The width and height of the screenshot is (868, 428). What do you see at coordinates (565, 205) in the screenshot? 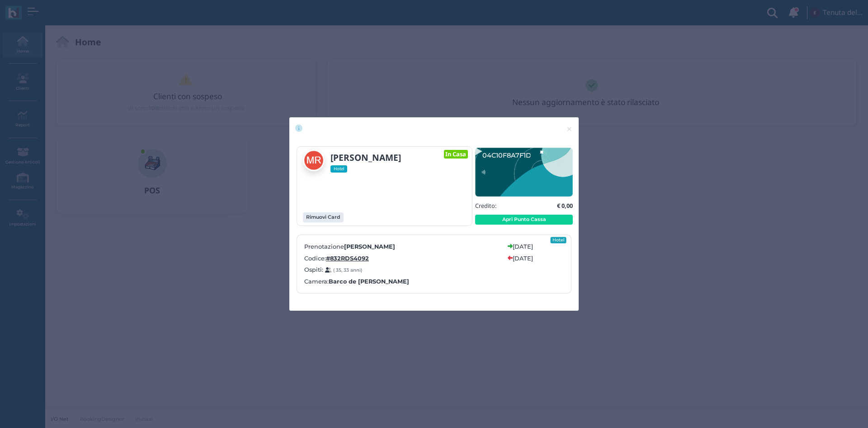
I see `b: € 0,00` at bounding box center [565, 205].